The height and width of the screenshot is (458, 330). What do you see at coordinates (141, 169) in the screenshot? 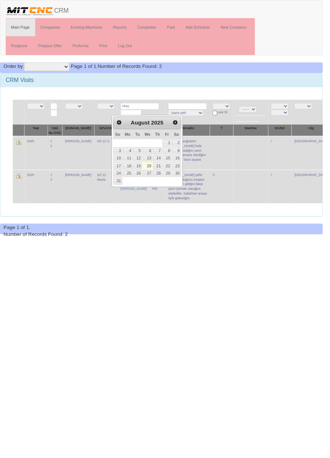
I see `a: 19` at bounding box center [141, 169].